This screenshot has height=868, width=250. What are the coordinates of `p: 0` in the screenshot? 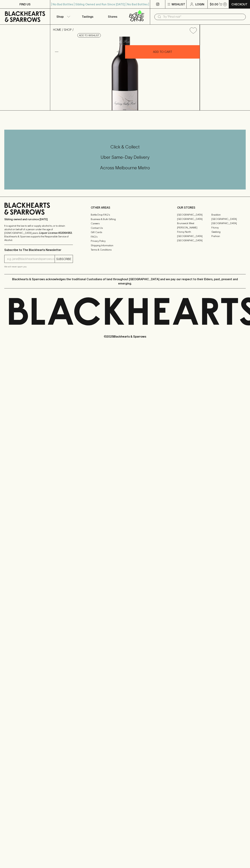 It's located at (225, 4).